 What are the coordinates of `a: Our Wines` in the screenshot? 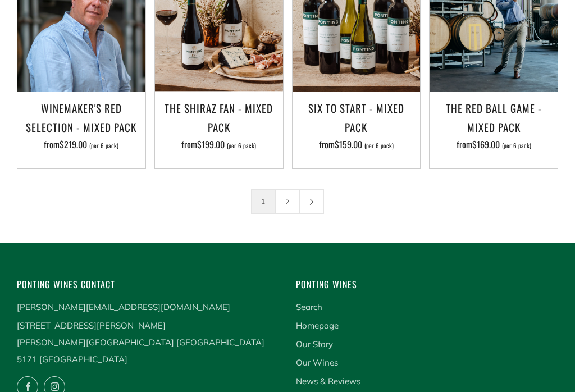 It's located at (317, 362).